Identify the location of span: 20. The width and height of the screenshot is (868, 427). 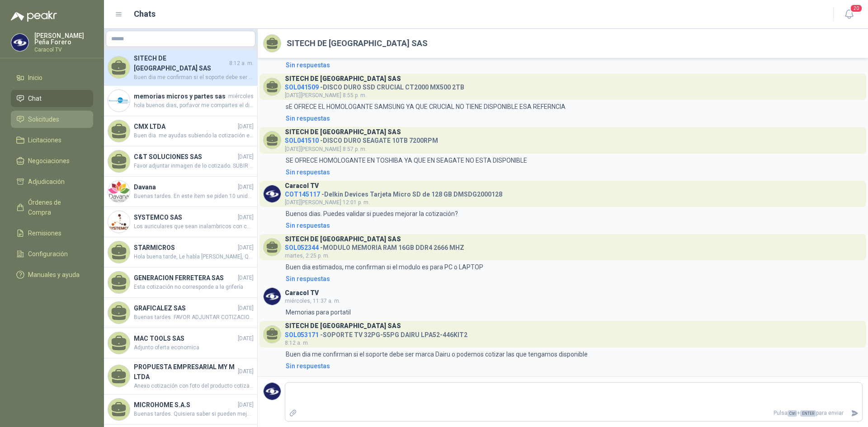
(856, 8).